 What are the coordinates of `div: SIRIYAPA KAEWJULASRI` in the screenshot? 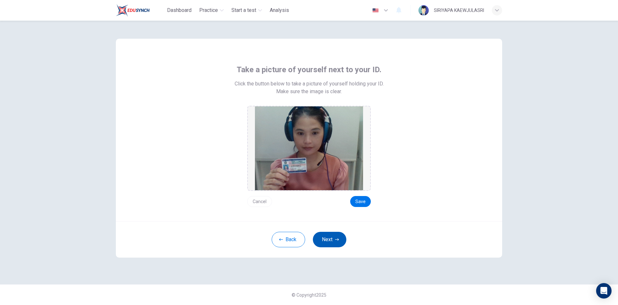 It's located at (459, 10).